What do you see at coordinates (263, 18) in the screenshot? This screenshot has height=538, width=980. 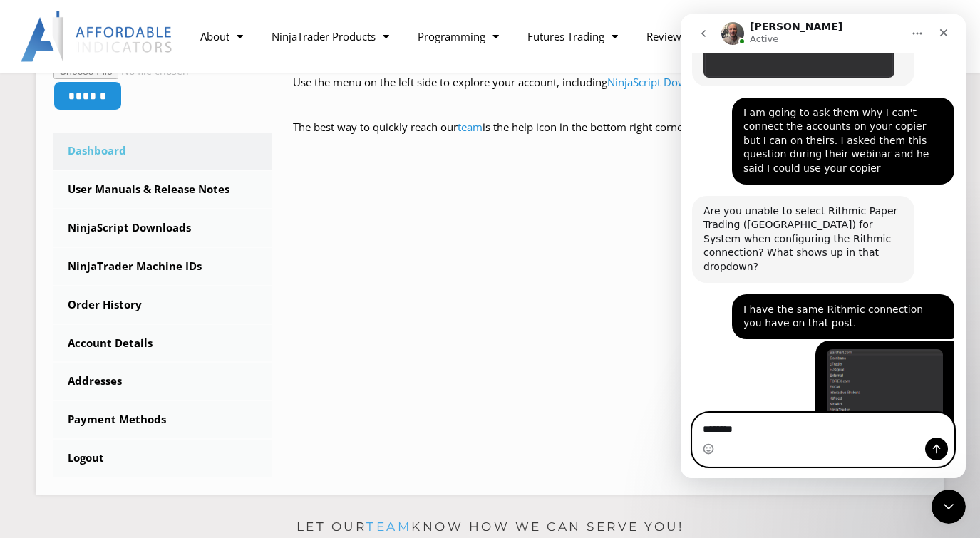 I see `div: Close` at bounding box center [263, 18].